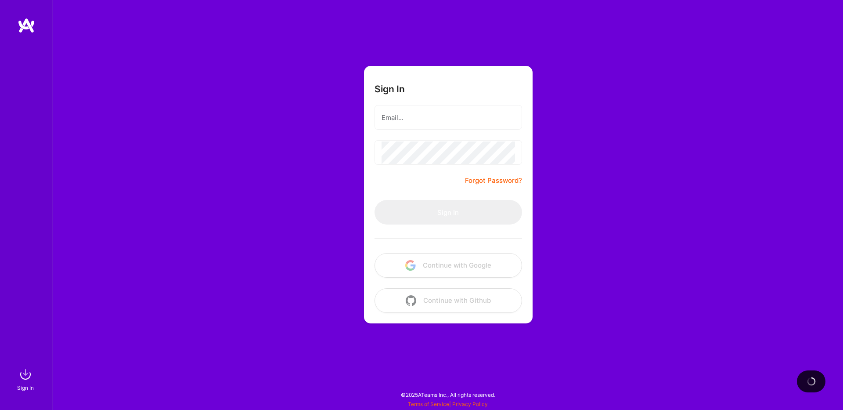 The width and height of the screenshot is (843, 410). What do you see at coordinates (448, 300) in the screenshot?
I see `button: Continue with Github` at bounding box center [448, 300].